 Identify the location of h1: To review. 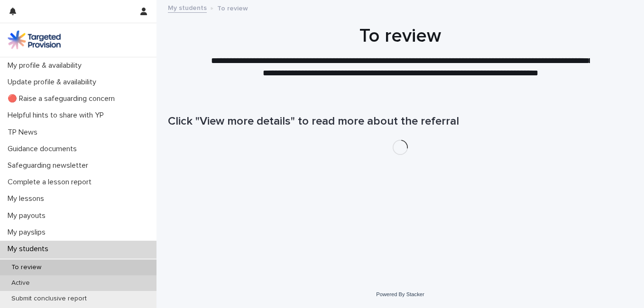
(400, 36).